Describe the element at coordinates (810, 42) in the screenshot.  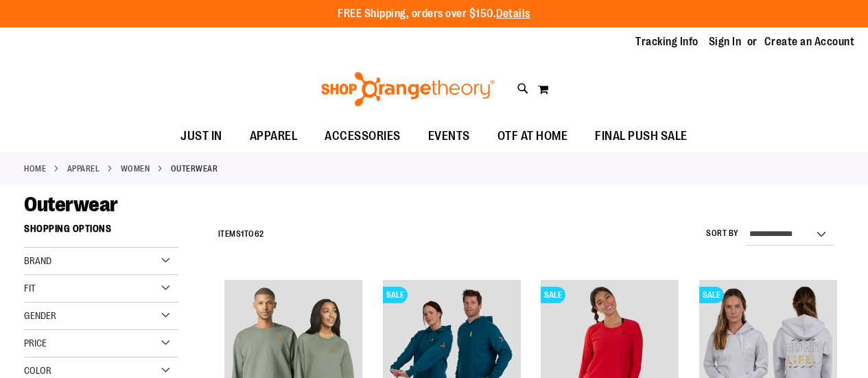
I see `a: Create an Account` at that location.